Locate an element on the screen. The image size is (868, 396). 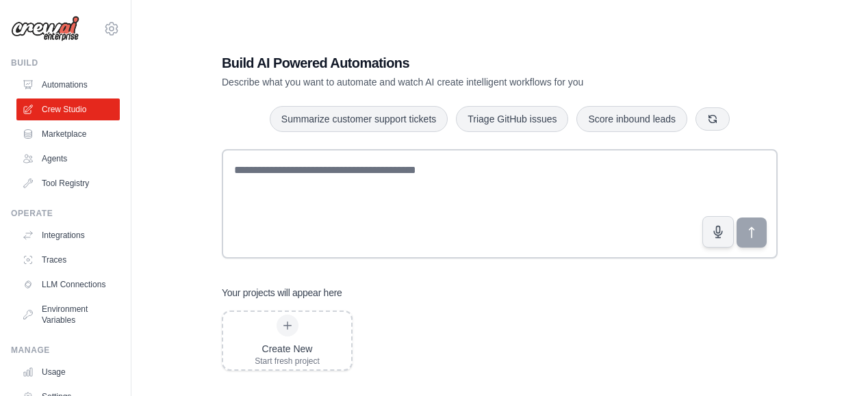
div: Operate is located at coordinates (65, 213).